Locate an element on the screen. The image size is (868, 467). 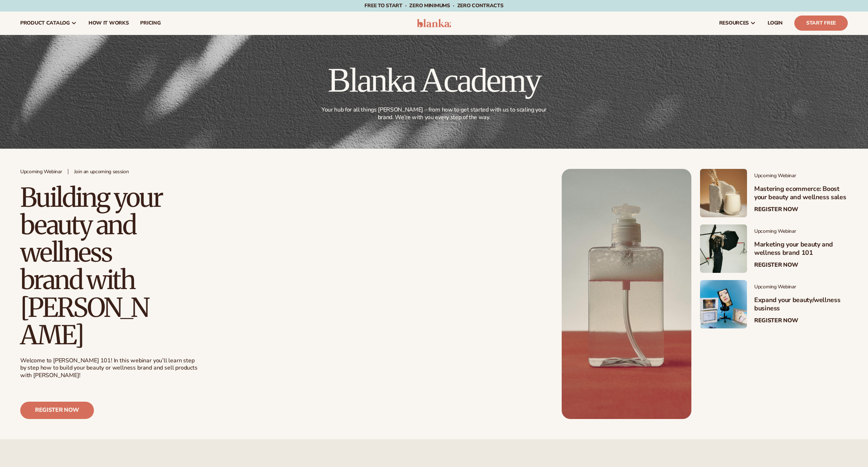
a: product catalog is located at coordinates (48, 23).